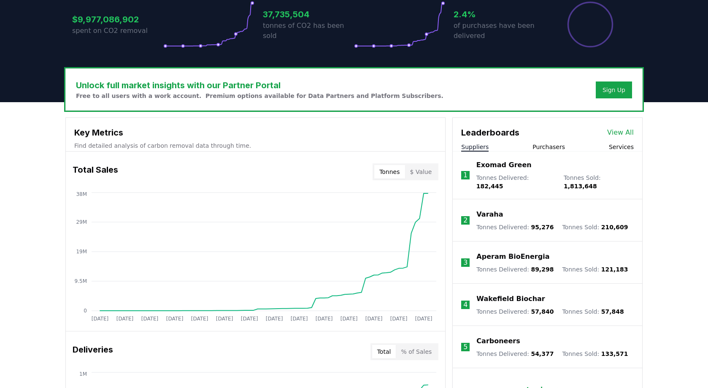 This screenshot has width=708, height=388. What do you see at coordinates (548, 147) in the screenshot?
I see `button: Purchasers` at bounding box center [548, 147].